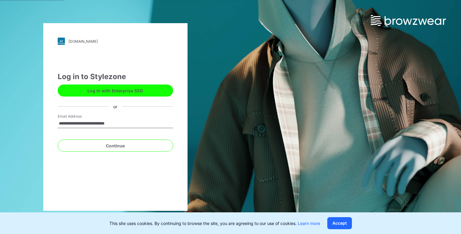 The height and width of the screenshot is (234, 461). I want to click on div: or, so click(115, 106).